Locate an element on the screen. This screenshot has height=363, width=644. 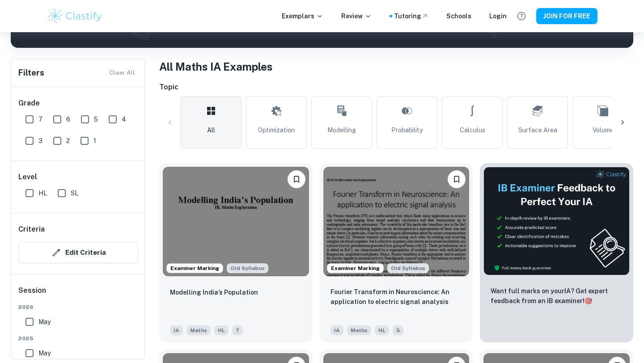
h6: Topic is located at coordinates (396, 87).